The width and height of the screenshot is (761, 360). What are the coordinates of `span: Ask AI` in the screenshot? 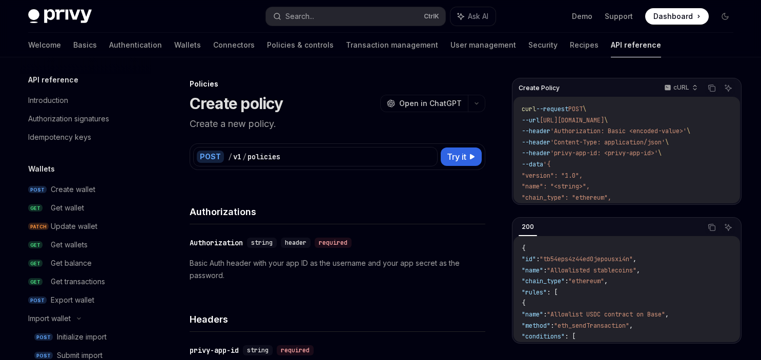 It's located at (478, 16).